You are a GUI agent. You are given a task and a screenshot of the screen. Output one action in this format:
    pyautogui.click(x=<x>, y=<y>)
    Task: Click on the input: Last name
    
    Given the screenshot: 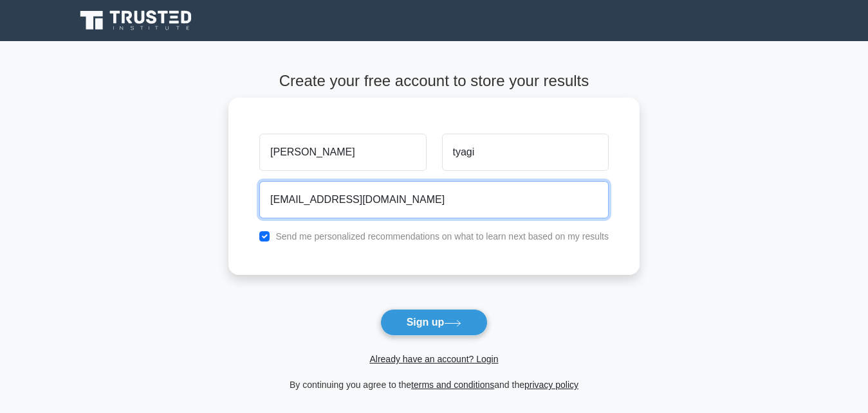 What is the action you would take?
    pyautogui.click(x=525, y=152)
    